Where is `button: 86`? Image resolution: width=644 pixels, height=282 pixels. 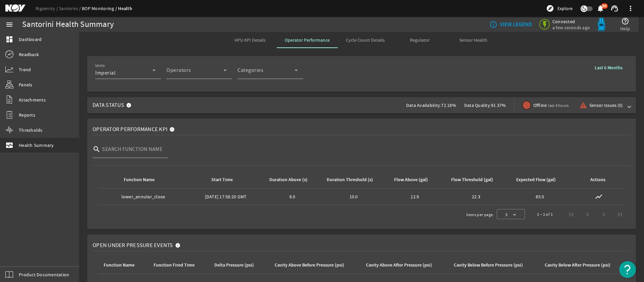
button: 86 is located at coordinates (600, 9).